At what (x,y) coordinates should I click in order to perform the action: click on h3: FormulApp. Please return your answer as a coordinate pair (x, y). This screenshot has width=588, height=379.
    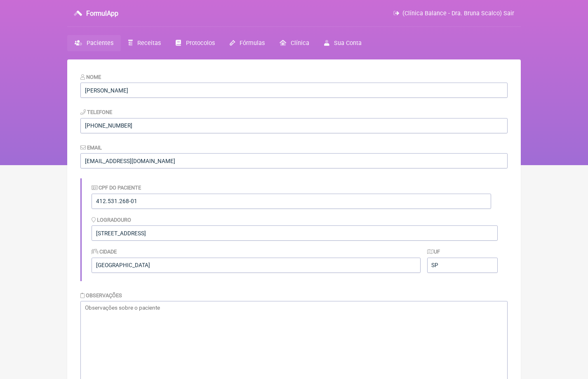
    Looking at the image, I should click on (102, 13).